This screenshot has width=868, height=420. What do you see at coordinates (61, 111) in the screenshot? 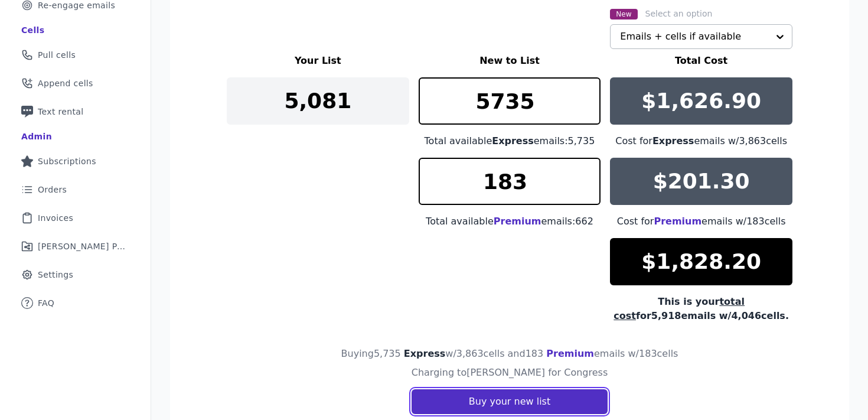
I see `span: Text rental` at bounding box center [61, 111].